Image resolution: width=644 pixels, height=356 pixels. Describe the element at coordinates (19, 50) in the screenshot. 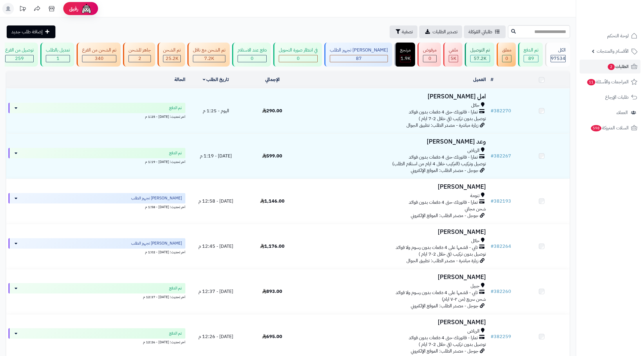

I see `div: توصيل من الفرع` at that location.